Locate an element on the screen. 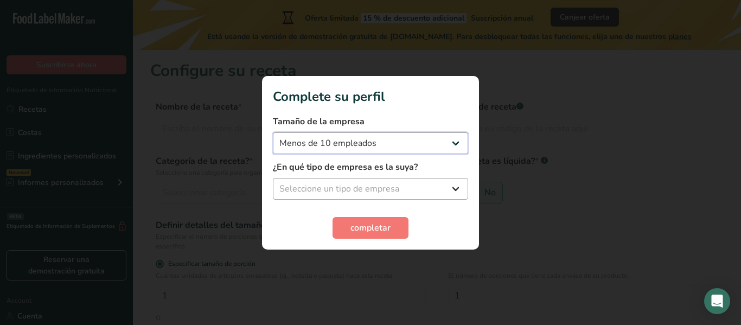  label: ¿En qué tipo de empresa es la suya? is located at coordinates (371, 167).